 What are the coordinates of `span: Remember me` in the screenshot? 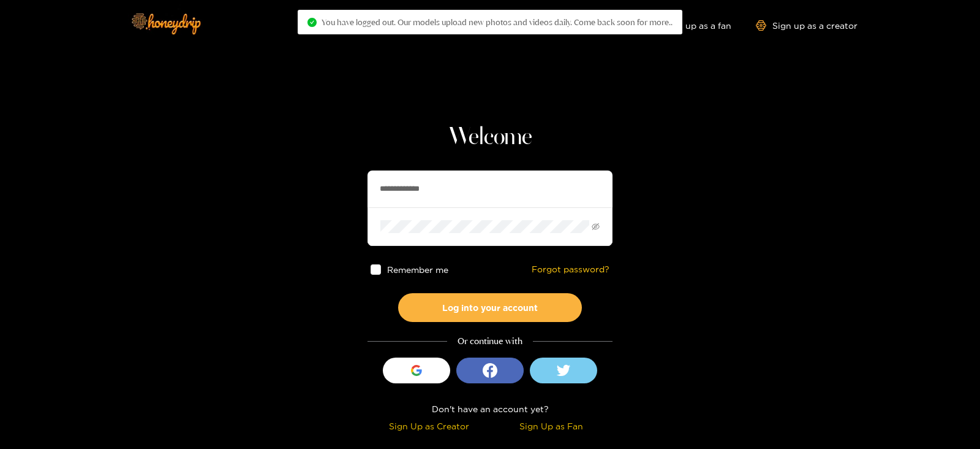 It's located at (418, 269).